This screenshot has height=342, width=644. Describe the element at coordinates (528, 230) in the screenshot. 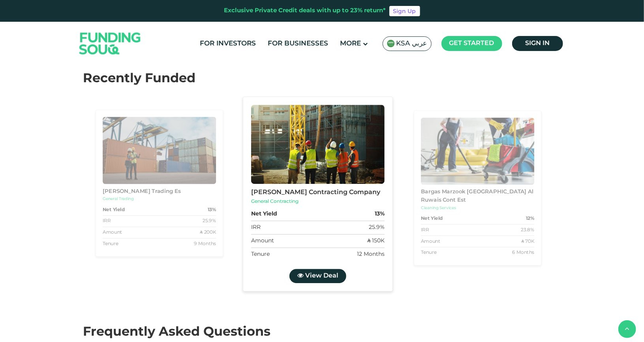

I see `div: 23.8%` at that location.